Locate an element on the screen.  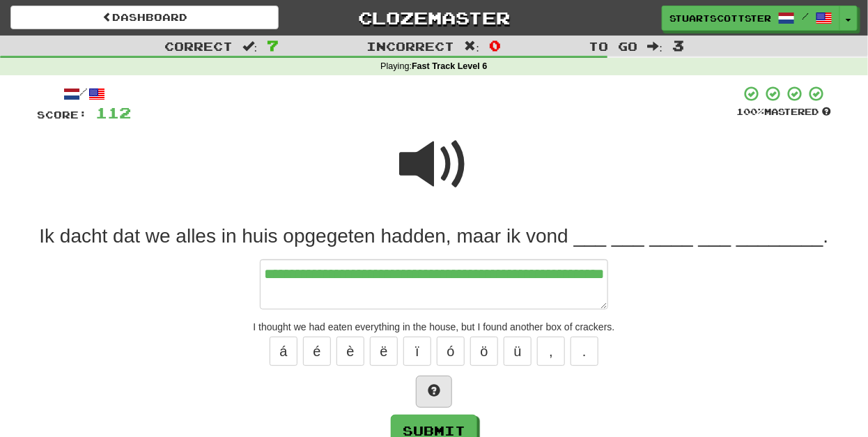
button: ü is located at coordinates (518, 351).